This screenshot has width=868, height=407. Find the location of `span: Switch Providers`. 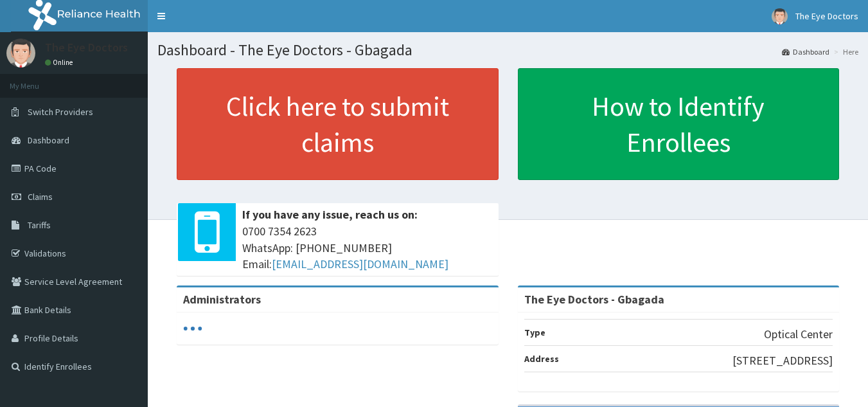

span: Switch Providers is located at coordinates (61, 112).